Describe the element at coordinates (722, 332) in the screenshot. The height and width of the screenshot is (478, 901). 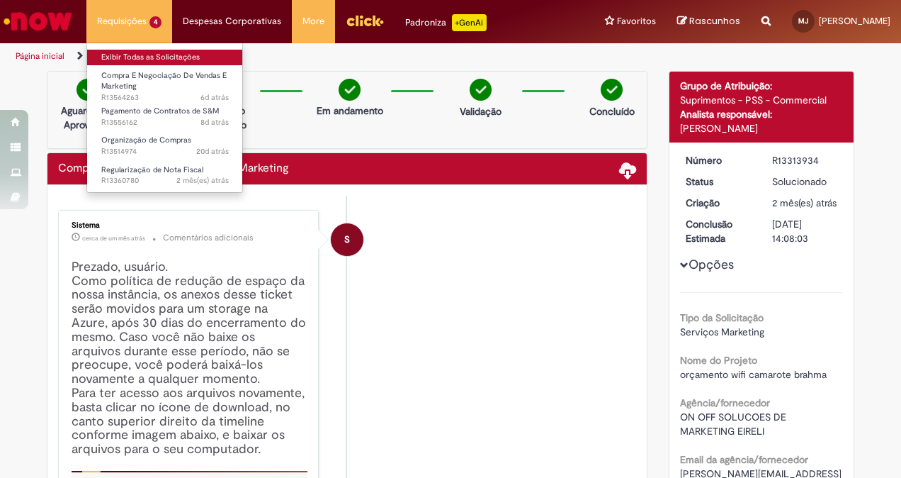
I see `span: Serviços Marketing` at that location.